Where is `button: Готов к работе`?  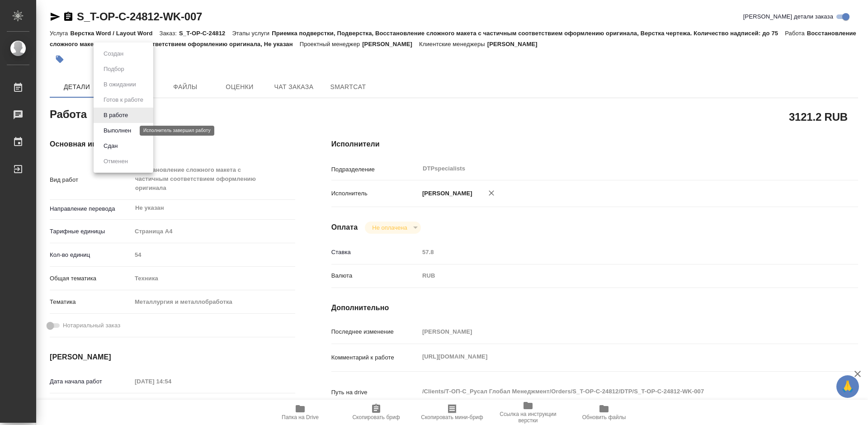 button: Готов к работе is located at coordinates (124, 100).